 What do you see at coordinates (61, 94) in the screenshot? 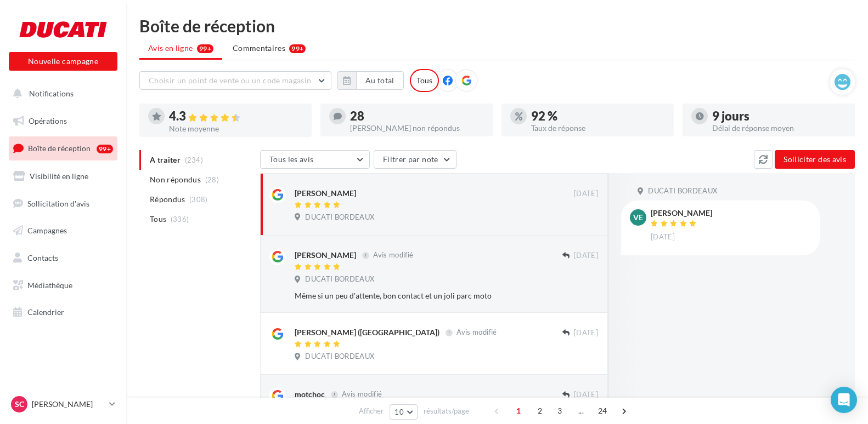
I see `button: Notifications` at bounding box center [61, 94].